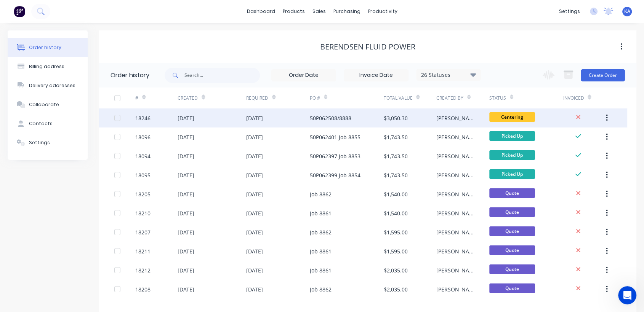 Image resolution: width=644 pixels, height=312 pixels. Describe the element at coordinates (143, 156) in the screenshot. I see `div: 18094` at that location.